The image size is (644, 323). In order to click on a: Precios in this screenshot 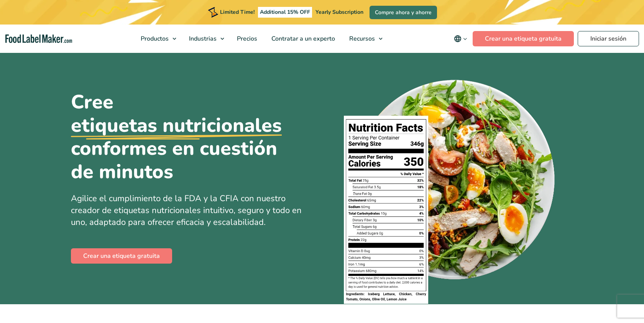, I will do `click(246, 38)`.